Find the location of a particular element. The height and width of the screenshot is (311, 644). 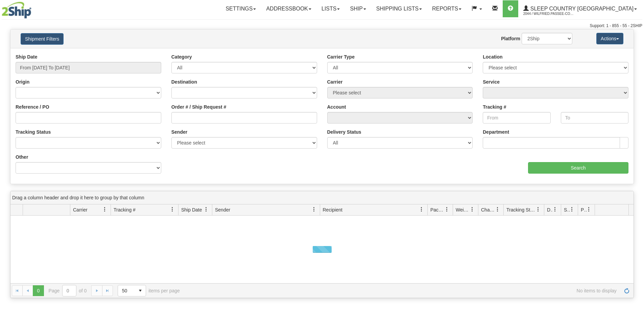

a: Lists is located at coordinates (331, 9).